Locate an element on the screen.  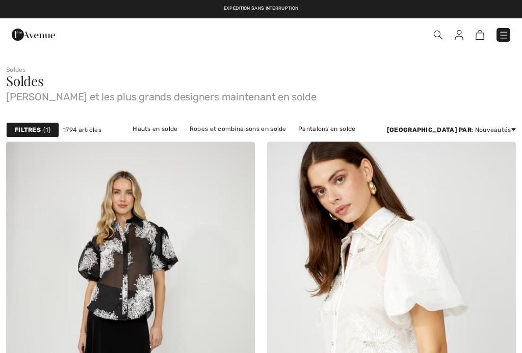
img: 1ère Avenue is located at coordinates (33, 35).